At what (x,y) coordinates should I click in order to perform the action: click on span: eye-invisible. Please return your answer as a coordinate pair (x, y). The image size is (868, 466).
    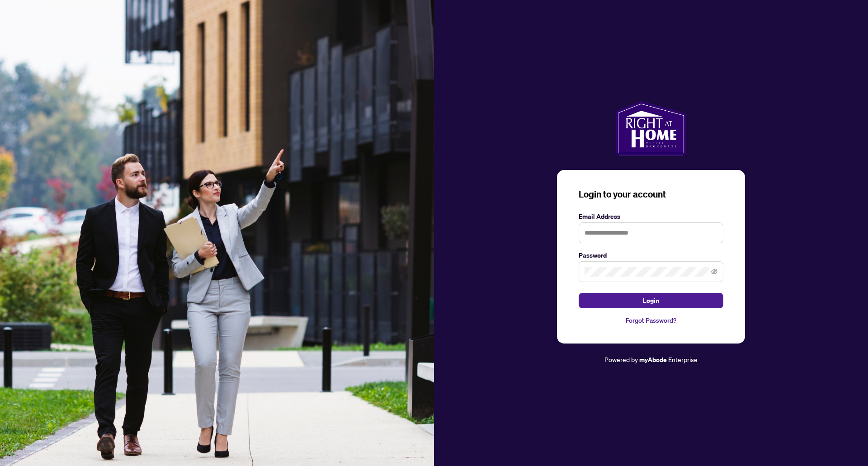
    Looking at the image, I should click on (715, 272).